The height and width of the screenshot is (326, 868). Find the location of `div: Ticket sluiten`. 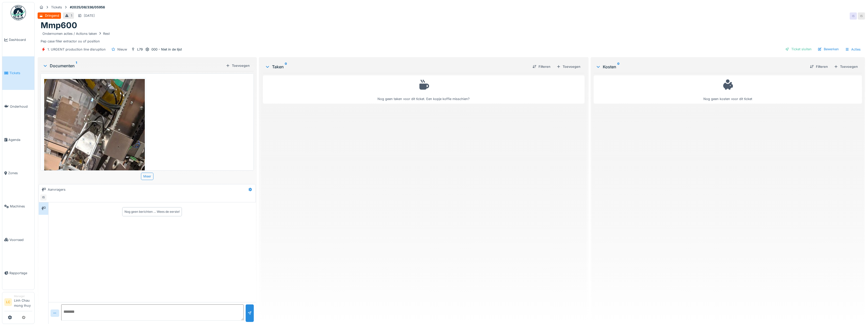

div: Ticket sluiten is located at coordinates (798, 49).